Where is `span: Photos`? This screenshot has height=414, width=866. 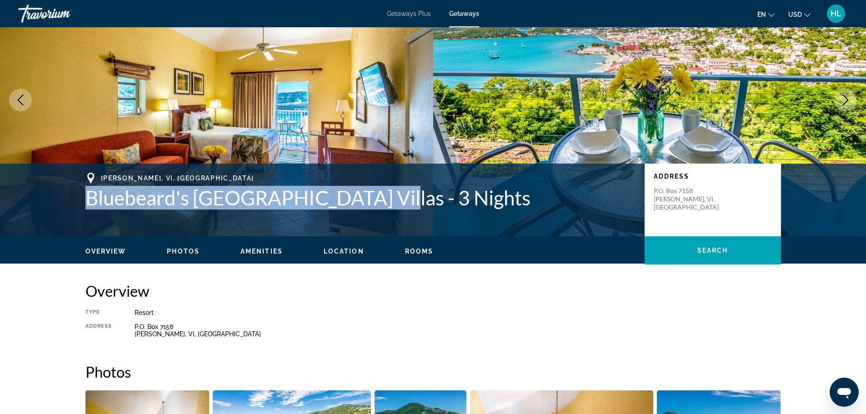
span: Photos is located at coordinates (183, 251).